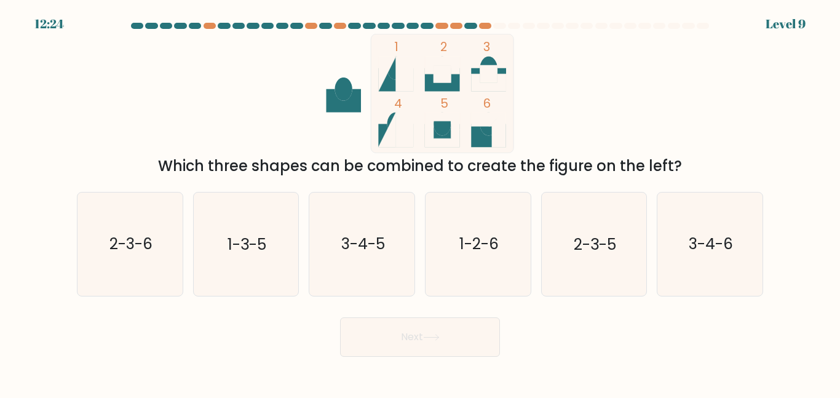 This screenshot has width=840, height=398. Describe the element at coordinates (711, 243) in the screenshot. I see `text: 3-4-6` at that location.